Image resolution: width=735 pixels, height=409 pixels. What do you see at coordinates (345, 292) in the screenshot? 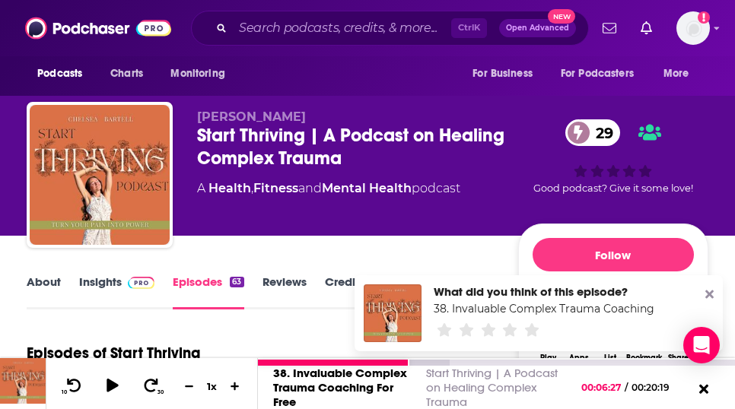
I see `a: Credits` at bounding box center [345, 292].